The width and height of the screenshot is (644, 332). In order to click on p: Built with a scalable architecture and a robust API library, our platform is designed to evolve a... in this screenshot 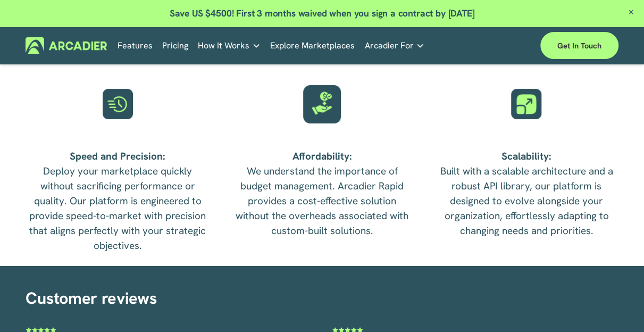, I will do `click(526, 194)`.